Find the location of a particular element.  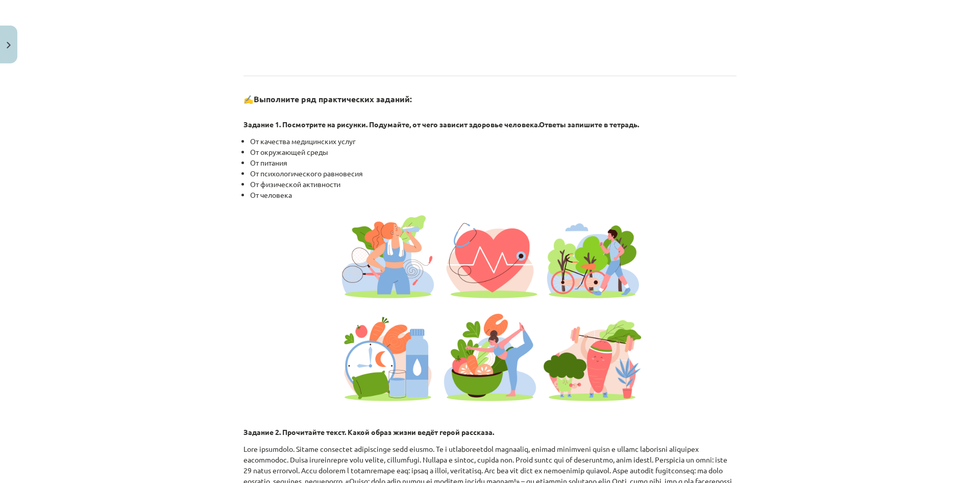

strong: Выполните ряд практических заданий: is located at coordinates (333, 99).